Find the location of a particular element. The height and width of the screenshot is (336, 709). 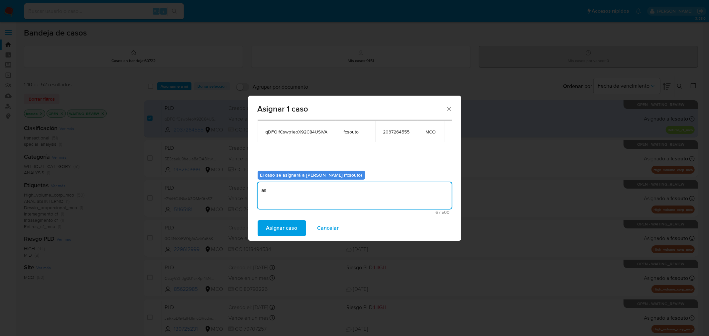

span: qDFOlfCswp1eoX92C84USlVA is located at coordinates (297, 132).